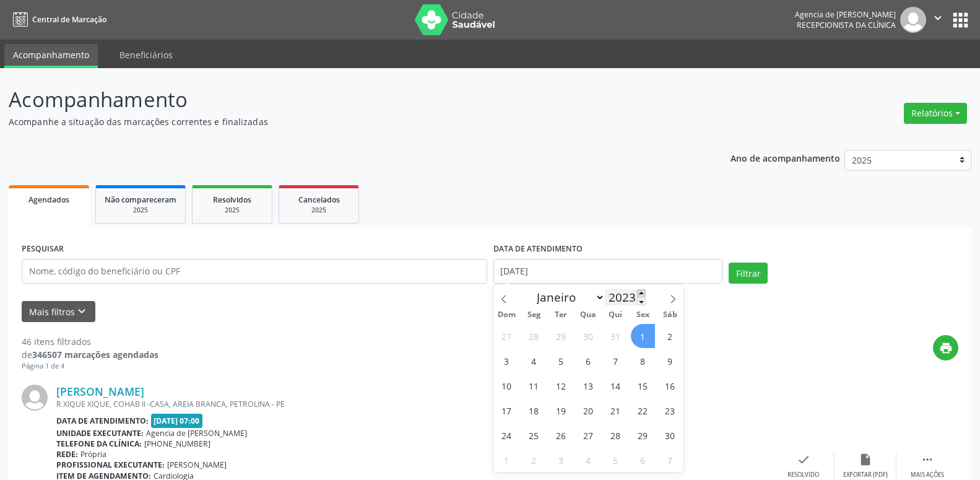 Image resolution: width=980 pixels, height=480 pixels. What do you see at coordinates (670, 315) in the screenshot?
I see `span: Sáb` at bounding box center [670, 315].